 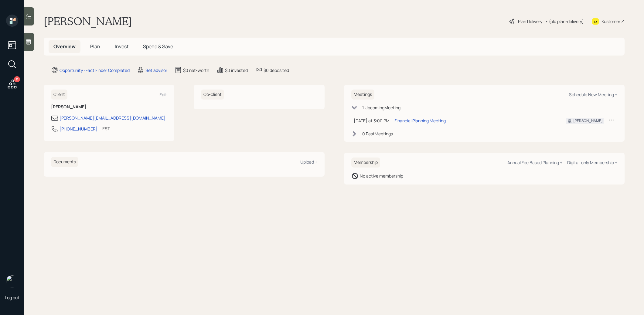 What do you see at coordinates (95, 46) in the screenshot?
I see `span: Plan` at bounding box center [95, 46].